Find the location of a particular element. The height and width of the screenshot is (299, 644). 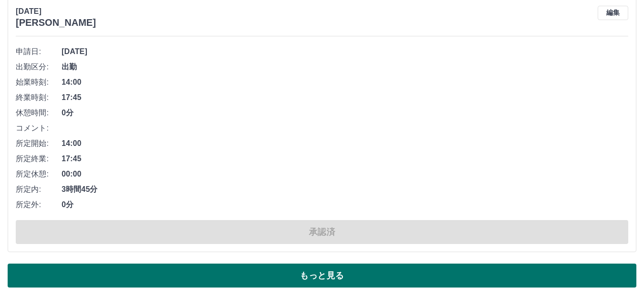

span: 00:00 is located at coordinates (345, 174).